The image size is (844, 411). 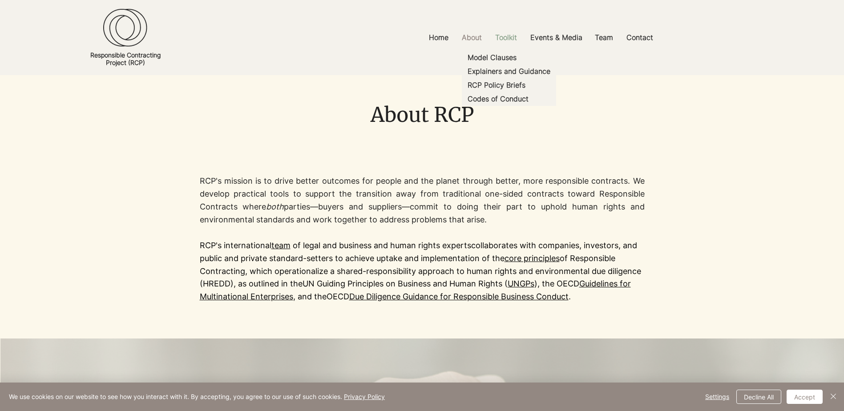 What do you see at coordinates (556, 37) in the screenshot?
I see `p: Events & Media` at bounding box center [556, 37].